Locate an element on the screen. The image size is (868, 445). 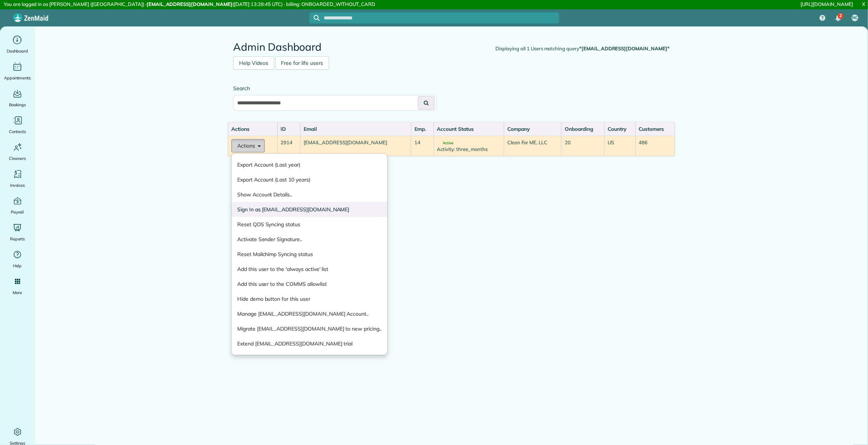
div: Displaying all 1 Users matching query is located at coordinates (582, 49).